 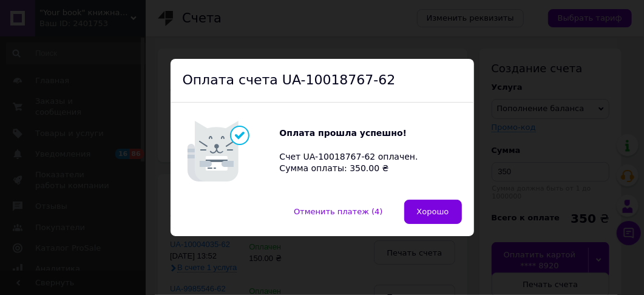 What do you see at coordinates (353, 151) in the screenshot?
I see `div: Счет UA-10018767-62 оплачен. Сумма оплаты: 350.00 ₴` at bounding box center [353, 151].